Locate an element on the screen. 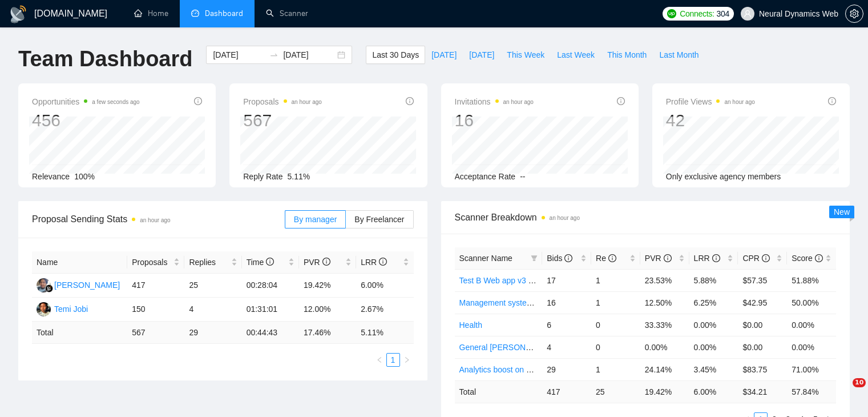 This screenshot has height=417, width=868. div: 456 is located at coordinates (86, 120).